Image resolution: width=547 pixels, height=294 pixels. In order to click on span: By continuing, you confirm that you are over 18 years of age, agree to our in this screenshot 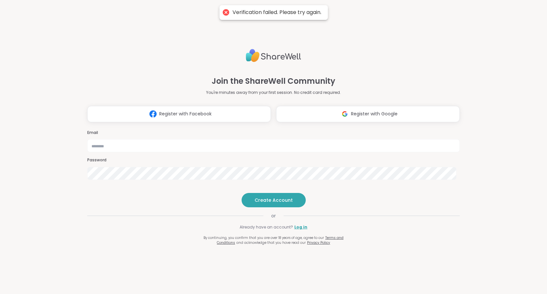, I will do `click(264, 237)`.